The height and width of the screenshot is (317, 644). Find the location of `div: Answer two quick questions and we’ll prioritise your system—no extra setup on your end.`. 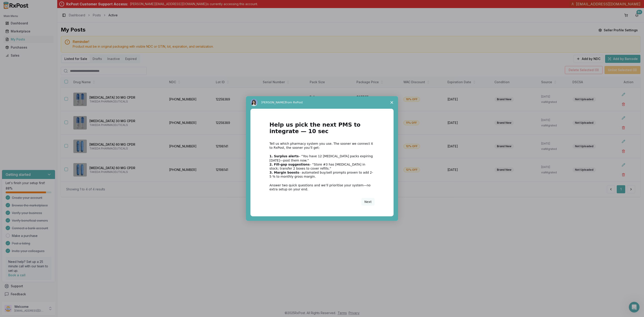

div: Answer two quick questions and we’ll prioritise your system—no extra setup on your end. is located at coordinates (322, 187).